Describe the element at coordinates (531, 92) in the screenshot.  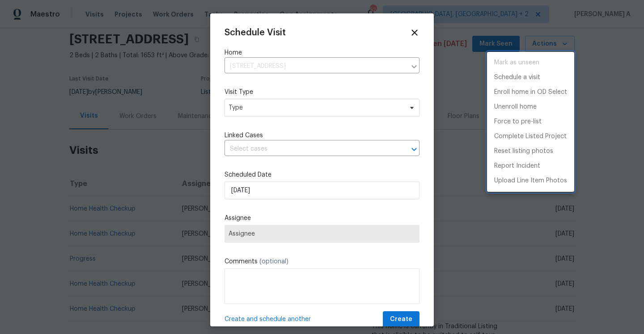
I see `p: Enroll home in OD Select` at that location.